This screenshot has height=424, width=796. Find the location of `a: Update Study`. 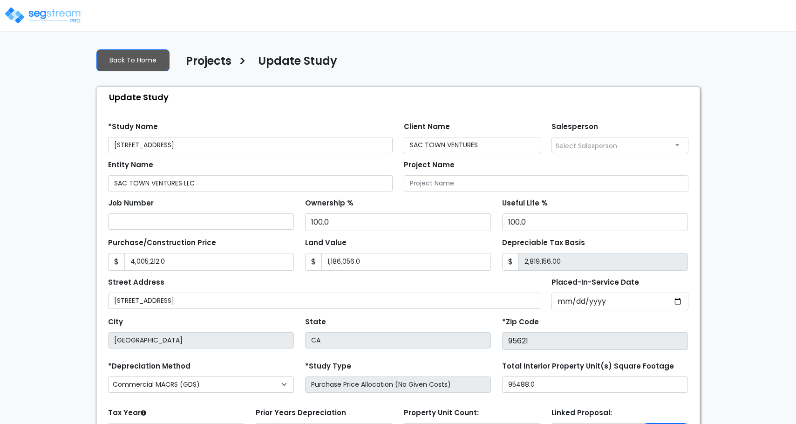

a: Update Study is located at coordinates (294, 64).